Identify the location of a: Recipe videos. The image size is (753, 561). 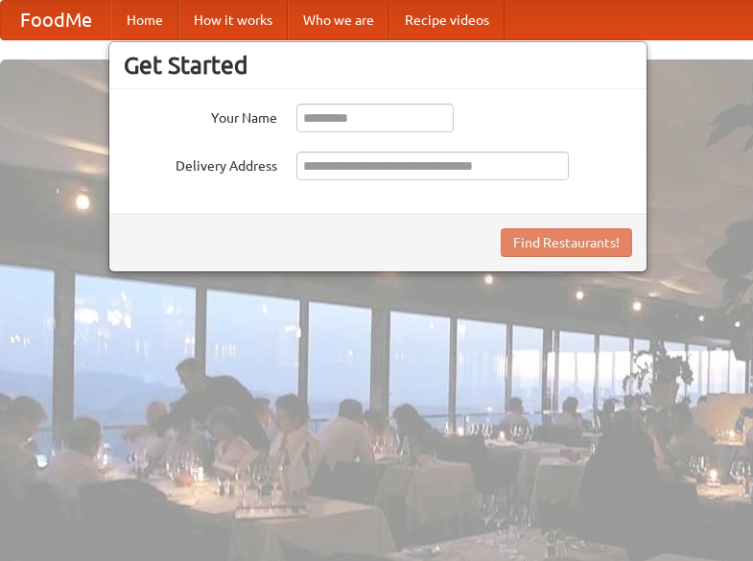
(447, 20).